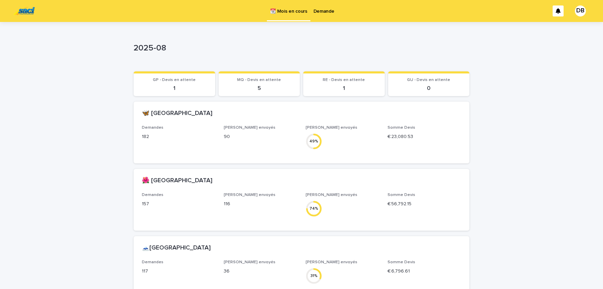 The width and height of the screenshot is (603, 289). What do you see at coordinates (259, 88) in the screenshot?
I see `p: 5` at bounding box center [259, 88].